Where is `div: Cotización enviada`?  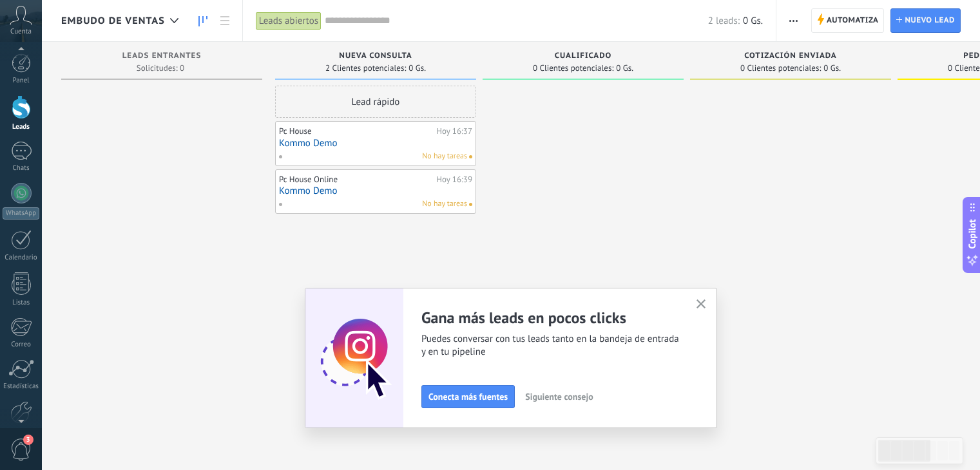 div: Cotización enviada is located at coordinates (791, 57).